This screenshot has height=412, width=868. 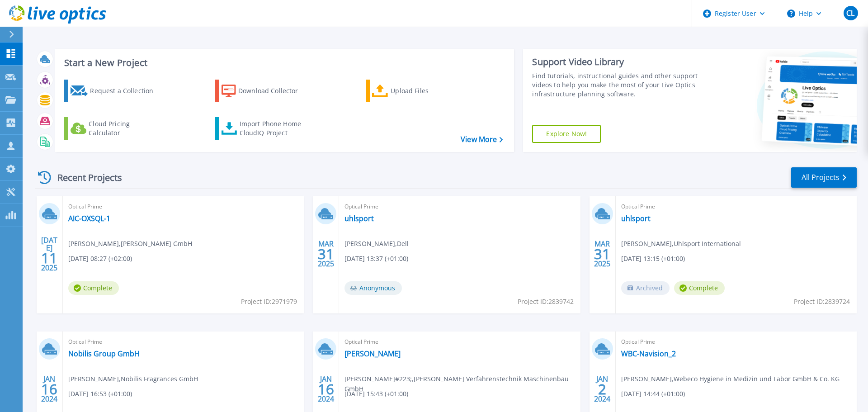 What do you see at coordinates (822, 302) in the screenshot?
I see `span: Project ID: 2839724` at bounding box center [822, 302].